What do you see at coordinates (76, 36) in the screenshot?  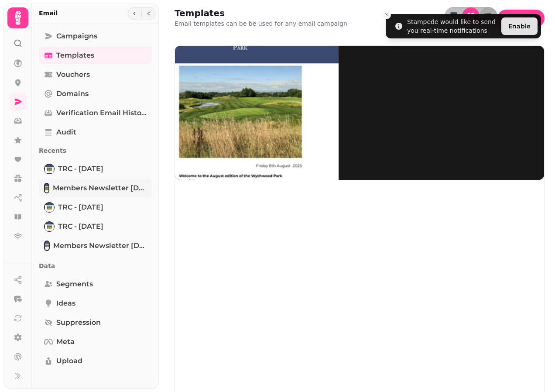 I see `span: Campaigns` at bounding box center [76, 36].